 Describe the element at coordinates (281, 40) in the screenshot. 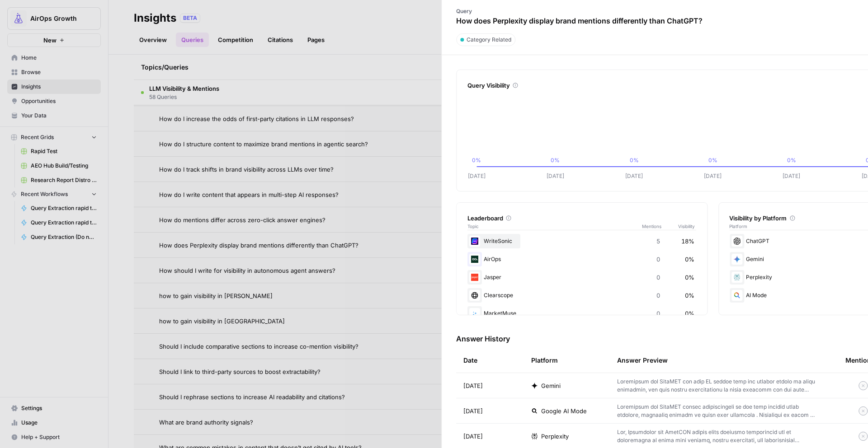

I see `a: Citations` at that location.